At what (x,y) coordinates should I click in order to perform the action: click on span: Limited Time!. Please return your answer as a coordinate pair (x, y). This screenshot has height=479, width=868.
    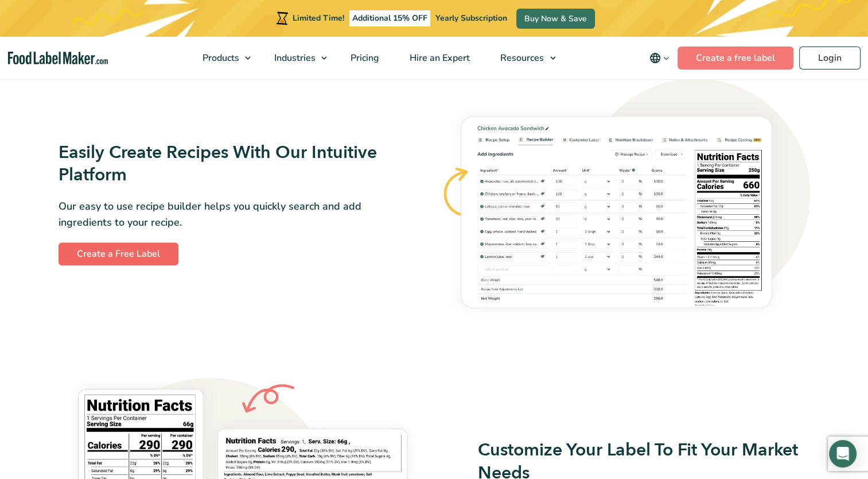
    Looking at the image, I should click on (318, 18).